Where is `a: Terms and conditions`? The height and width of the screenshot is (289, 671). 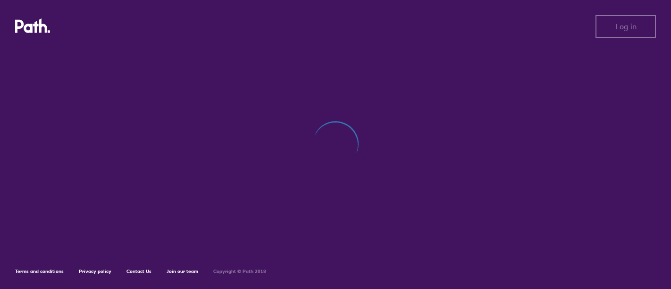 a: Terms and conditions is located at coordinates (39, 271).